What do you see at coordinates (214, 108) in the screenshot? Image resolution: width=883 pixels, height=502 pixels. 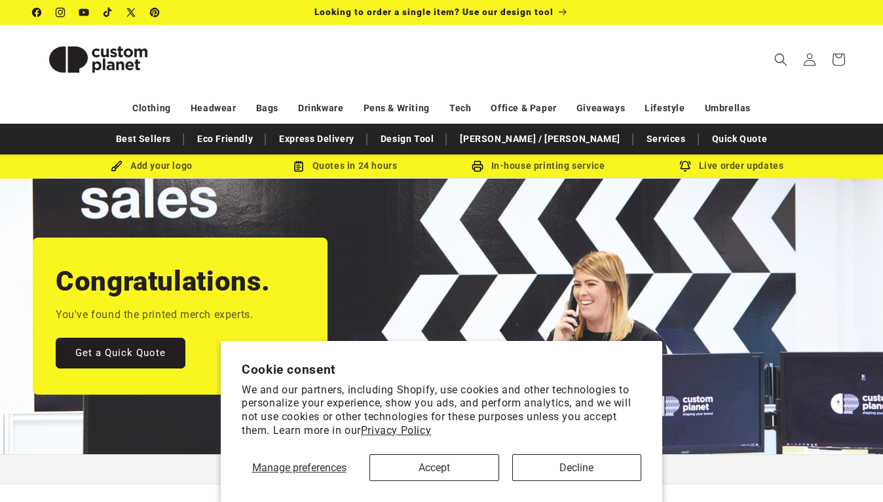 I see `a: Headwear` at bounding box center [214, 108].